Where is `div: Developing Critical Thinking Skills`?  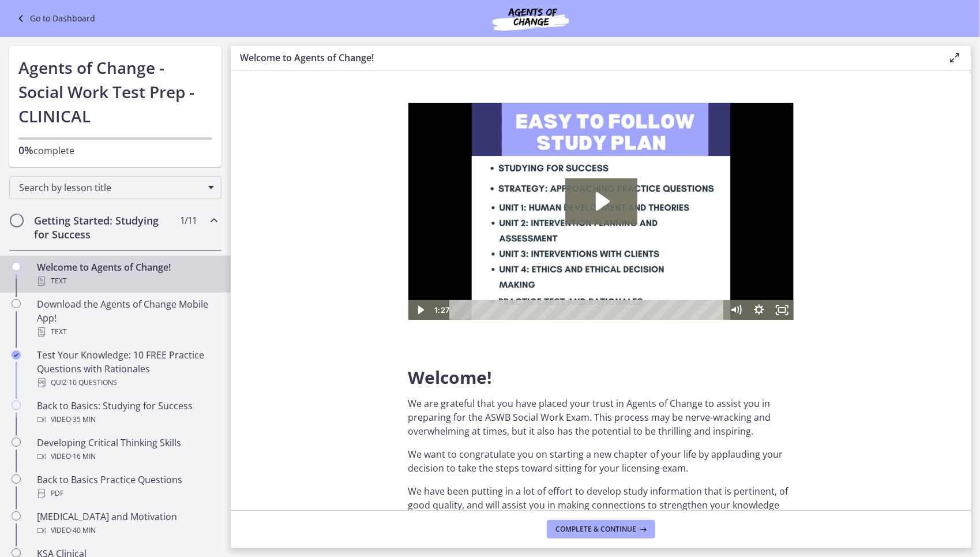 div: Developing Critical Thinking Skills is located at coordinates (126, 450).